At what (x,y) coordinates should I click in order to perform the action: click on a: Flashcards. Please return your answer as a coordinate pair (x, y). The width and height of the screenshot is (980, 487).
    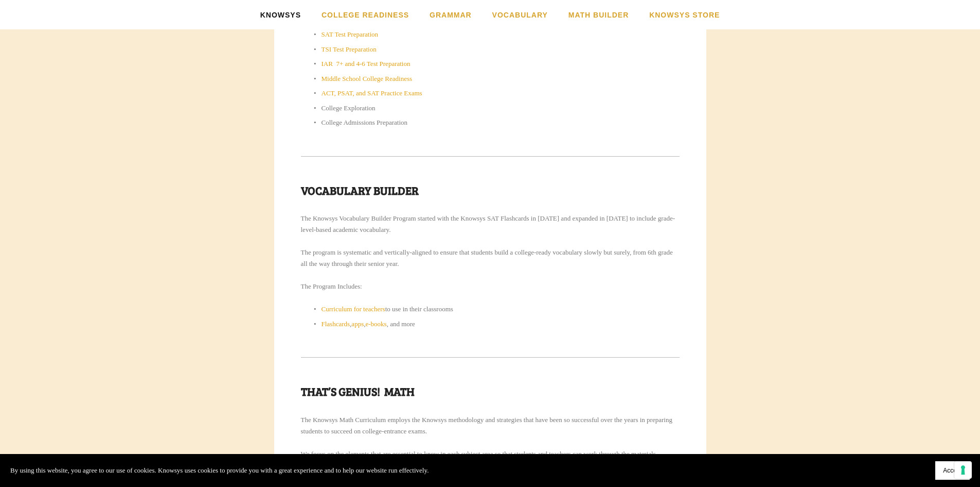
    Looking at the image, I should click on (336, 323).